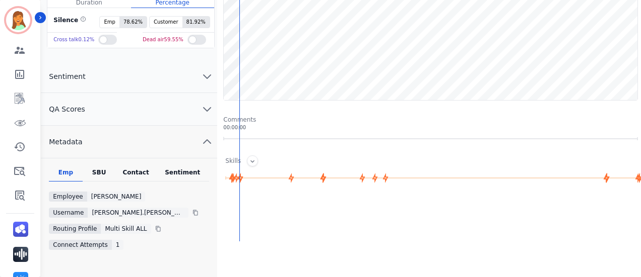 The height and width of the screenshot is (277, 641). What do you see at coordinates (75, 229) in the screenshot?
I see `div: Routing Profile` at bounding box center [75, 229].